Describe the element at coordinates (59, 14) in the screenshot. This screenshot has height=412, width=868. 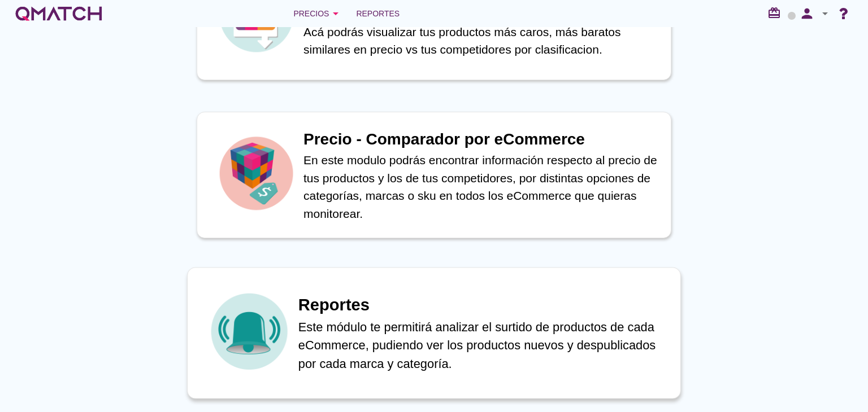
I see `a: white-qmatch-logo` at that location.